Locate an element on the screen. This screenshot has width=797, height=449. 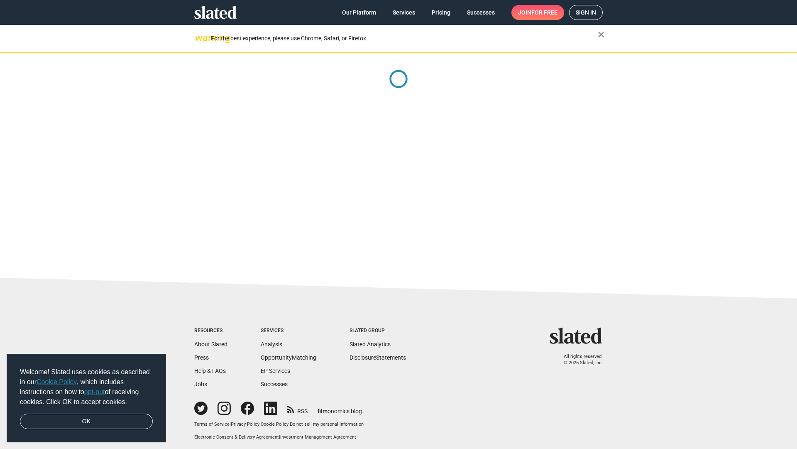
div: Services is located at coordinates (289, 331).